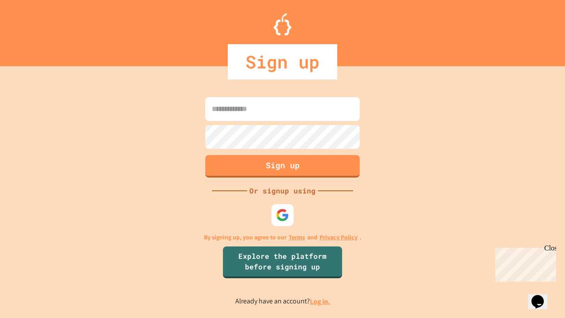  I want to click on a: Terms, so click(296, 237).